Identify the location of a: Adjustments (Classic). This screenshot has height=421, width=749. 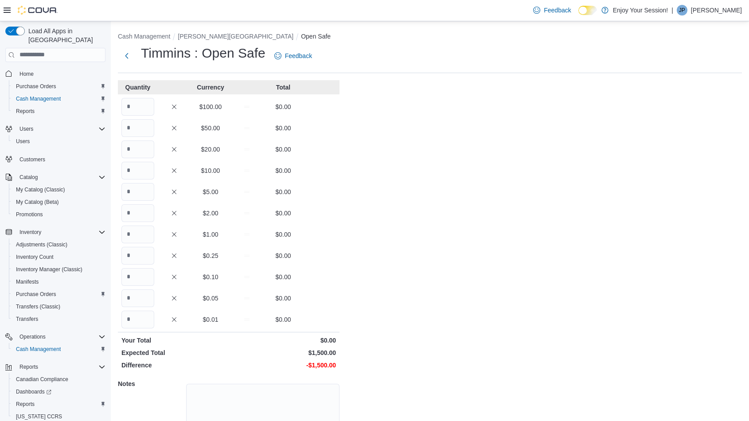
(42, 245).